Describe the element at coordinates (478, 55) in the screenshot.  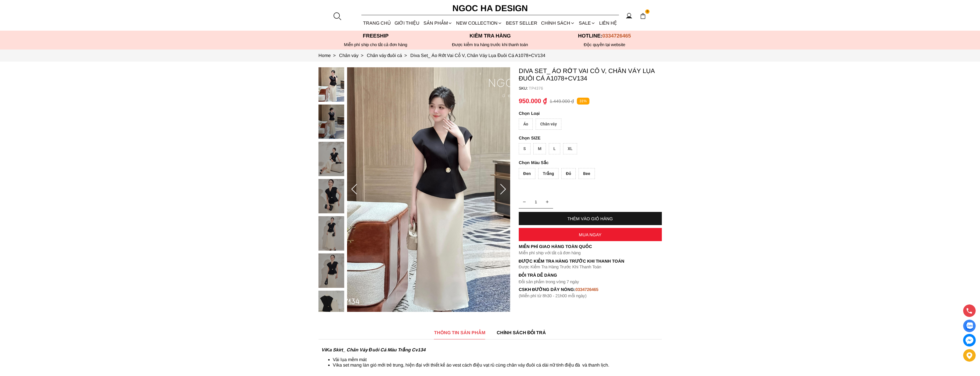
I see `a: Link to Diva Set_ Áo Rớt Vai Cổ V, Chân Váy Lụa Đuôi Cá A1078+CV134` at that location.